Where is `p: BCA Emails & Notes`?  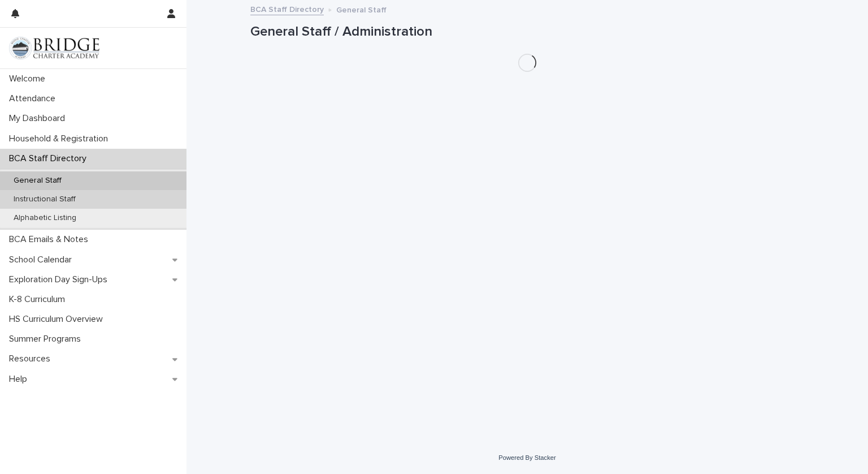 p: BCA Emails & Notes is located at coordinates (51, 239).